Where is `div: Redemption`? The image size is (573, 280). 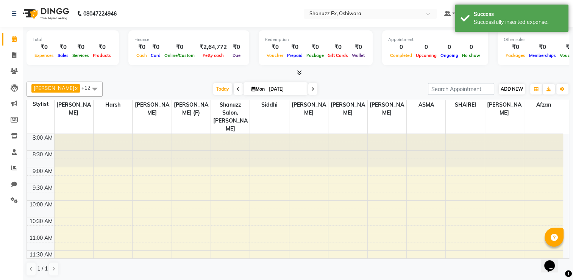 div: Redemption is located at coordinates (316, 39).